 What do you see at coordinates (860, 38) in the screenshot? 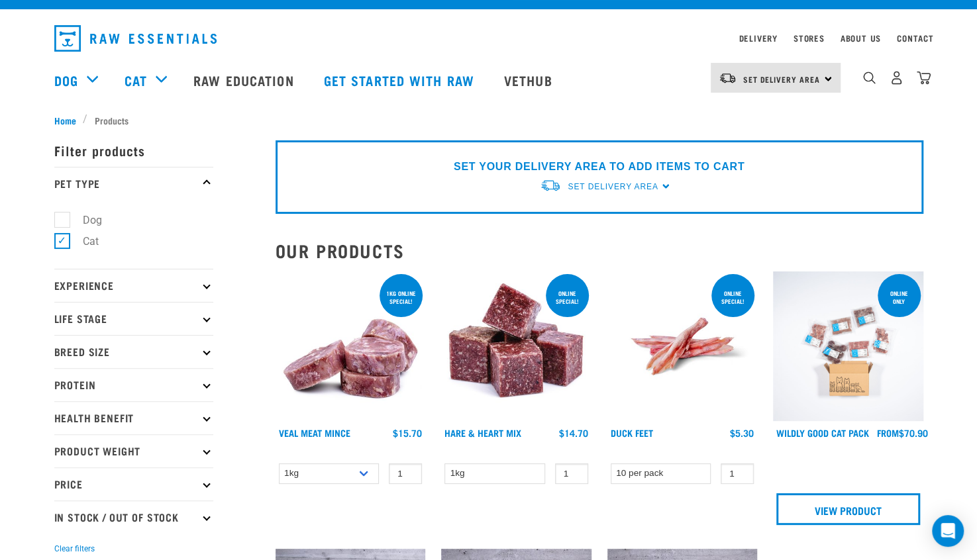
I see `a: About Us` at bounding box center [860, 38].